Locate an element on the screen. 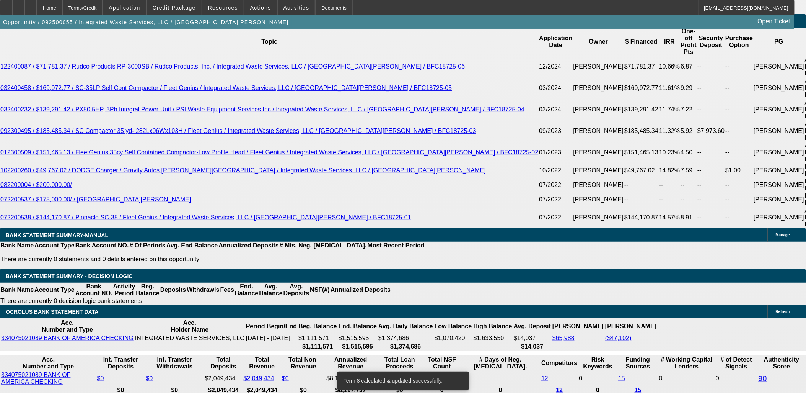 The height and width of the screenshot is (393, 806). a: 032400458 / $169,972.77 / SC-35LP Self Cont Compactor / Fleet Genius / Integrated Waste Services,... is located at coordinates (226, 88).